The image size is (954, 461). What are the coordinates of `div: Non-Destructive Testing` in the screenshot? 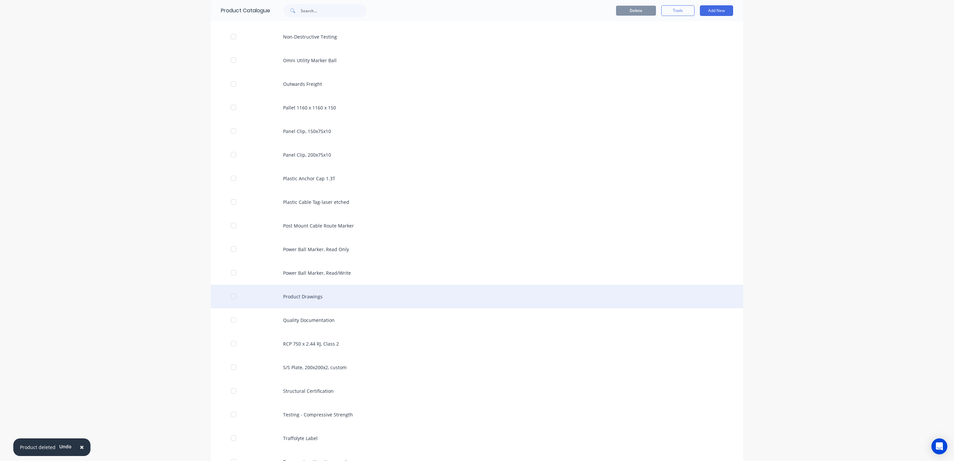 It's located at (477, 37).